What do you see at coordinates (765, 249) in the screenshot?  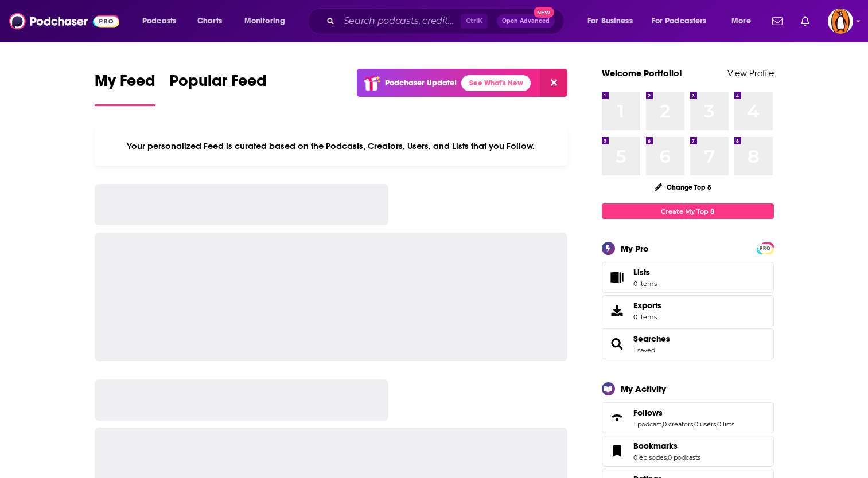 I see `span: PRO` at bounding box center [765, 249].